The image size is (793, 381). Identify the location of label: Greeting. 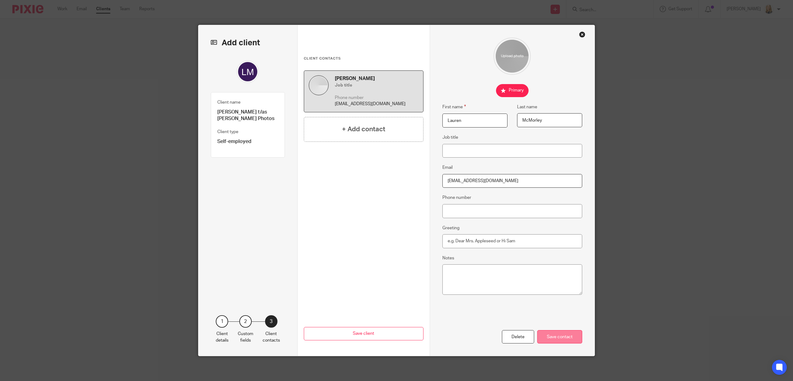
(451, 228).